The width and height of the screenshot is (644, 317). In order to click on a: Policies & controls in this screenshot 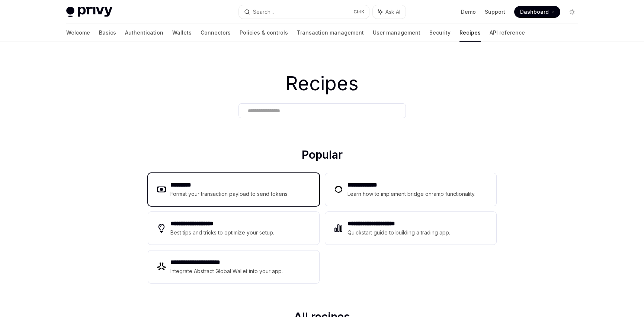, I will do `click(264, 33)`.